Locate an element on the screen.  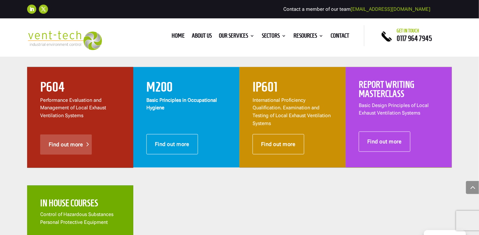
a: Contact is located at coordinates (340, 37).